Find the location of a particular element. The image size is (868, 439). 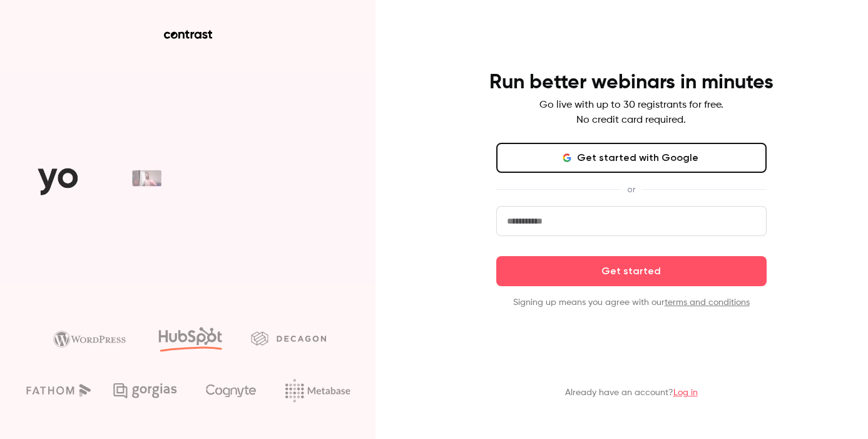

p: Signing up means you agree with our is located at coordinates (631, 302).